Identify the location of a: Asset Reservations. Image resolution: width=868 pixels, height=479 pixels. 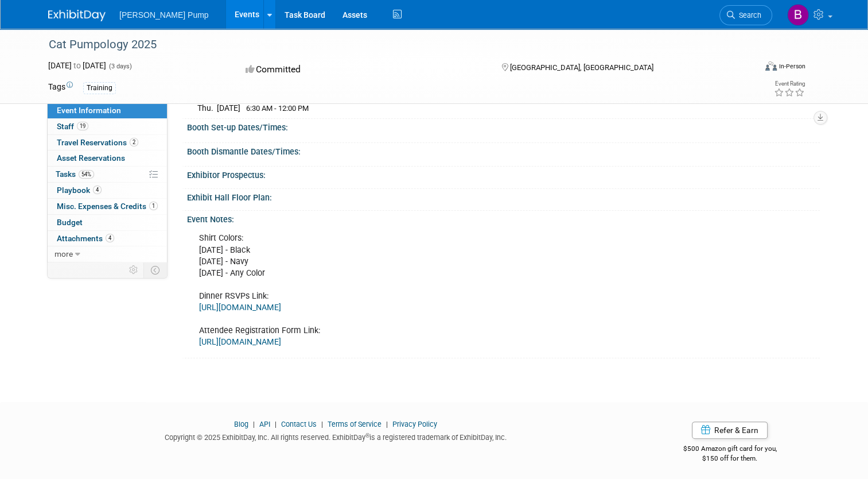
(107, 158).